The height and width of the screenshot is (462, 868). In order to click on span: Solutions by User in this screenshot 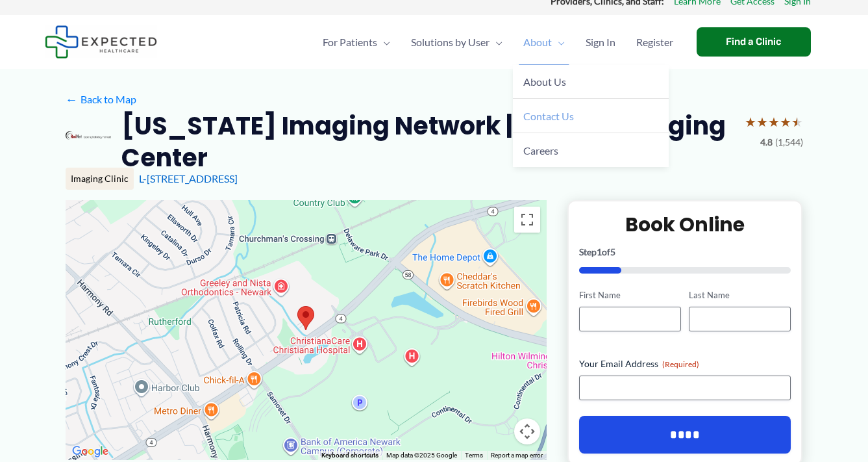, I will do `click(450, 42)`.